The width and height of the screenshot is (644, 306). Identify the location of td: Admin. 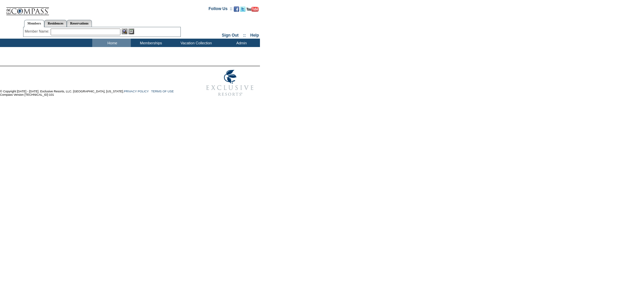
(240, 43).